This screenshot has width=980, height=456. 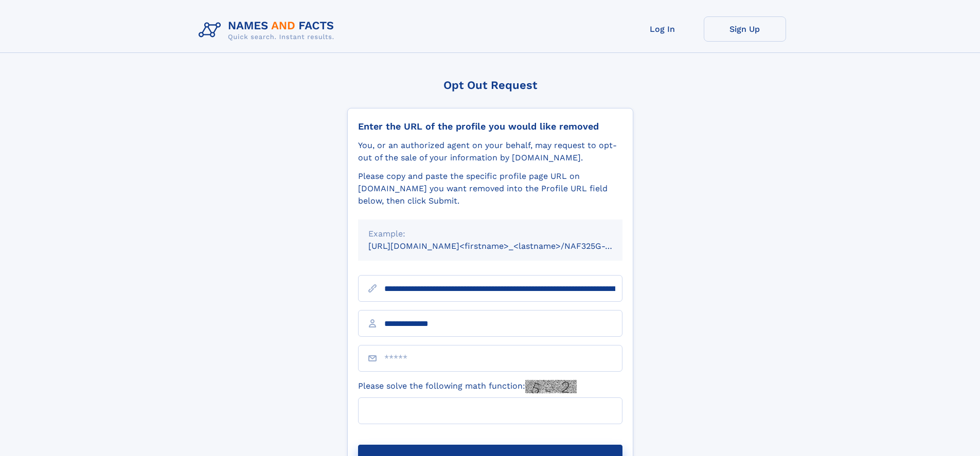 I want to click on label: Please solve the following math function:, so click(x=467, y=387).